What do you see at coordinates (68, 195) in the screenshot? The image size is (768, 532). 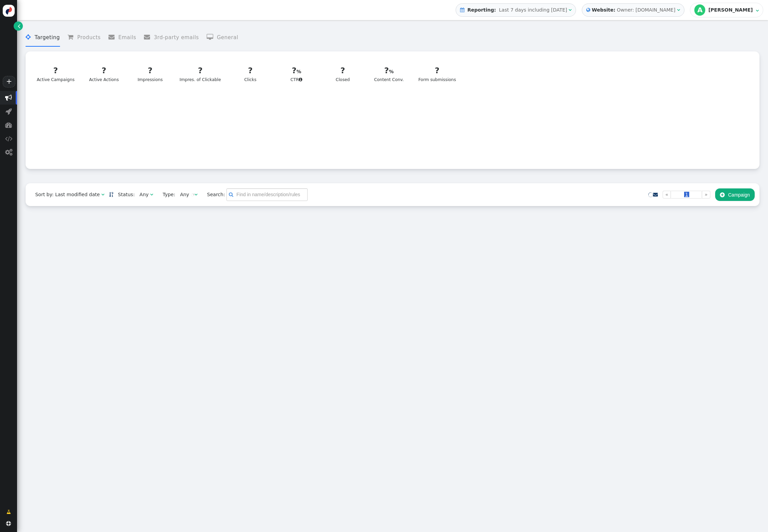 I see `div: Sort by: Last modified date` at bounding box center [68, 195].